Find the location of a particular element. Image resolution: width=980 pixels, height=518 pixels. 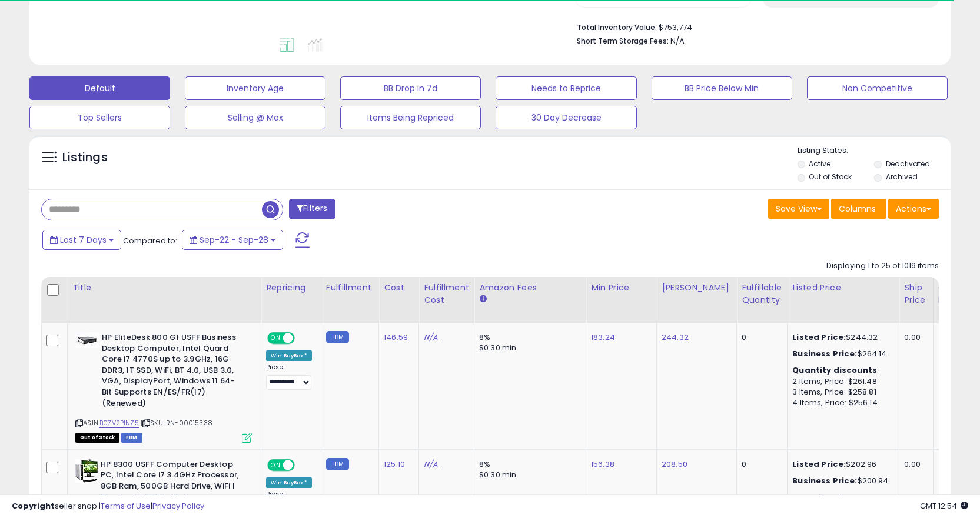

button: BB Price Below Min is located at coordinates (721, 88).